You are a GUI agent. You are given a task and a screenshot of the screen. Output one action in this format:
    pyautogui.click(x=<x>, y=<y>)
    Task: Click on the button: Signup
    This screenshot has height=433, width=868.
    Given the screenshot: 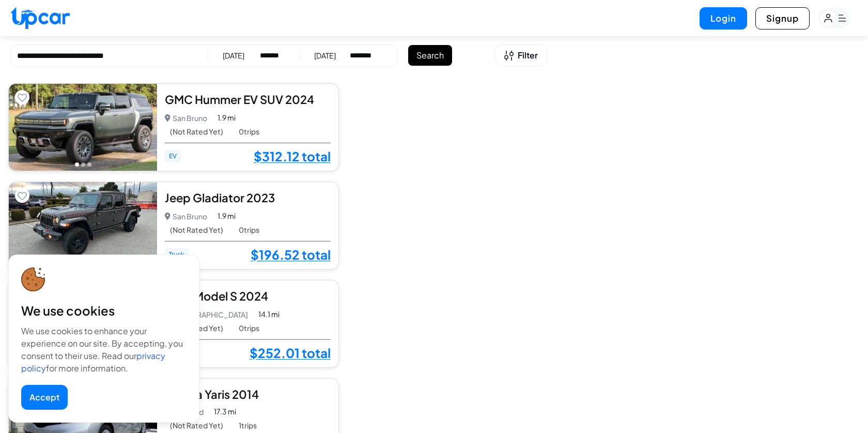 What is the action you would take?
    pyautogui.click(x=782, y=18)
    